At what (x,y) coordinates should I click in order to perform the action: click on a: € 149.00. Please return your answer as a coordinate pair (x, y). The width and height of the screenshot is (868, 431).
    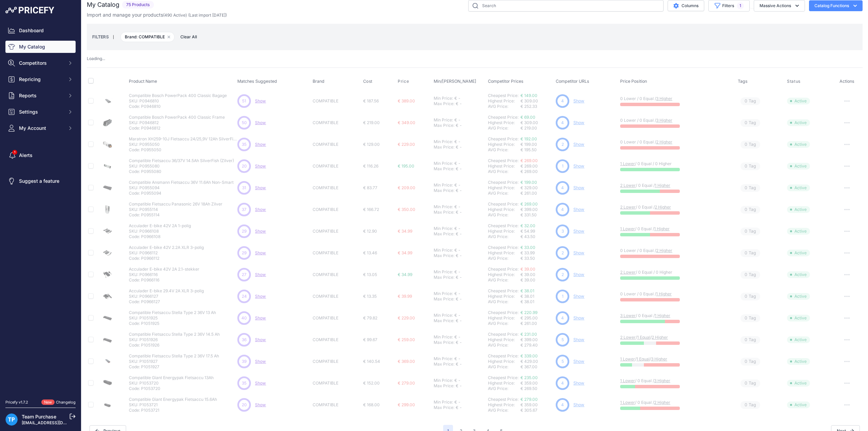
    Looking at the image, I should click on (529, 96).